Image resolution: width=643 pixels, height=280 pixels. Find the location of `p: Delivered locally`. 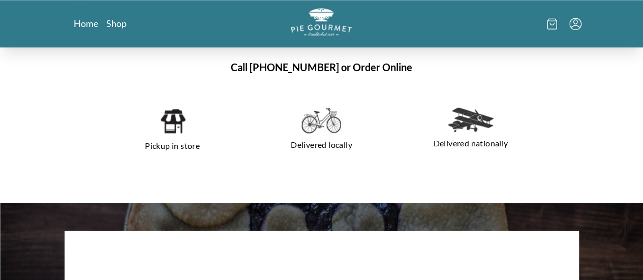

p: Delivered locally is located at coordinates (321, 145).